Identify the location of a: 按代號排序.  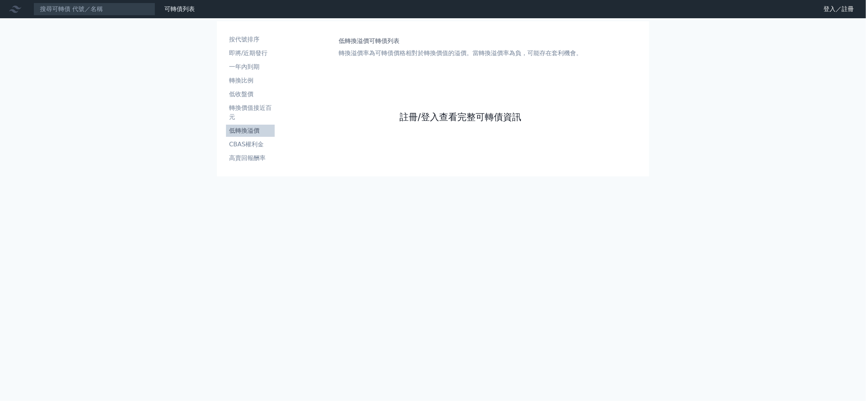
(250, 40).